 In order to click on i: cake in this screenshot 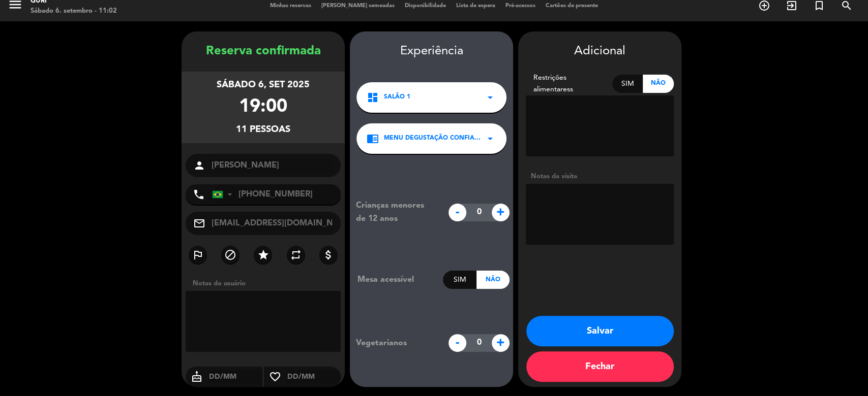, I will do `click(197, 377)`.